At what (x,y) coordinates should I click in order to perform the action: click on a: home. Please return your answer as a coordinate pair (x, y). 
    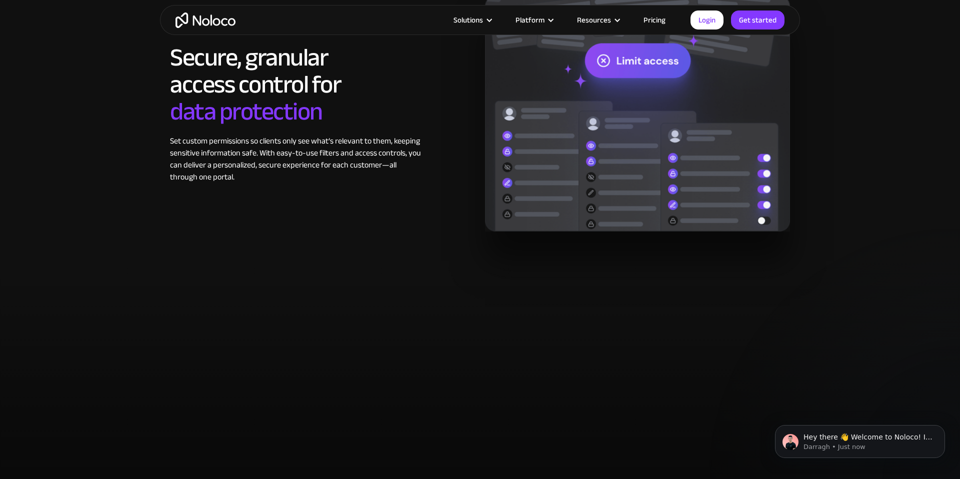
    Looking at the image, I should click on (206, 20).